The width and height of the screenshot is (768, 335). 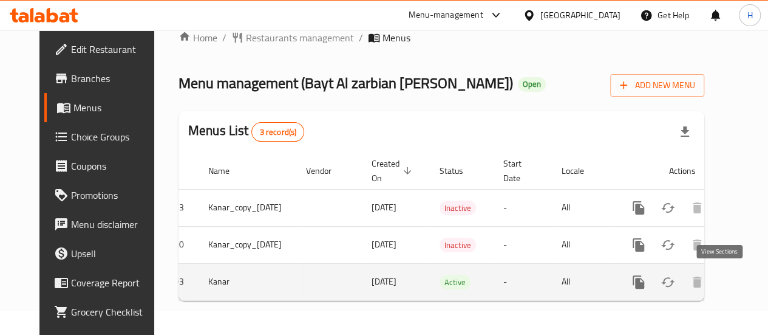 What do you see at coordinates (114, 312) in the screenshot?
I see `span: Grocery Checklist` at bounding box center [114, 312].